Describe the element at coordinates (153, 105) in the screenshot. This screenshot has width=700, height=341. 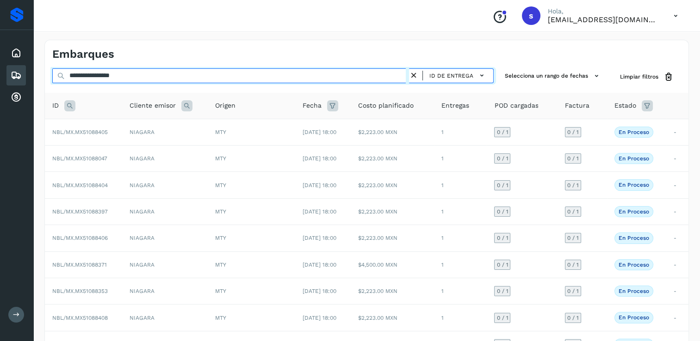
I see `span: Cliente emisor` at that location.